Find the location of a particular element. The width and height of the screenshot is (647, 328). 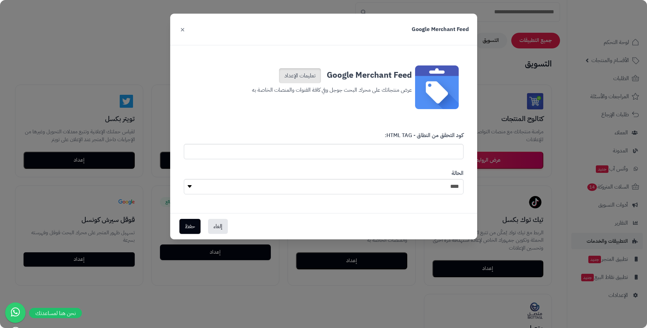

label: كود التحقق من النطاق - HTML TAG: is located at coordinates (424, 137).